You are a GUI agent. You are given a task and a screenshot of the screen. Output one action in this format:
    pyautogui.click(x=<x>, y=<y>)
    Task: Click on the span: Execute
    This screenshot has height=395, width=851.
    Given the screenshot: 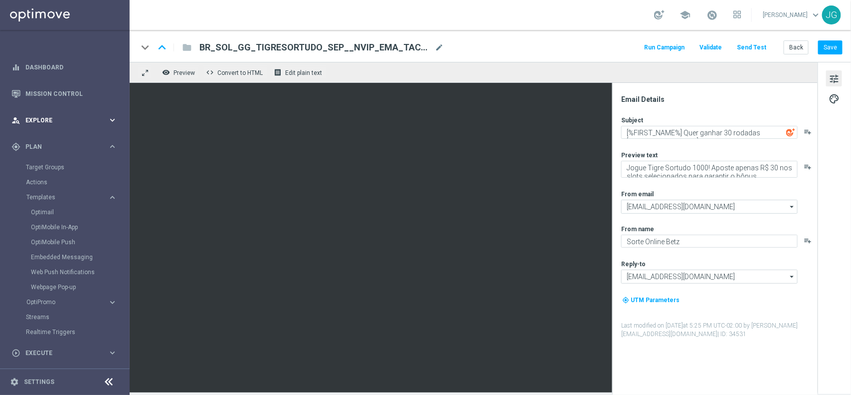 What is the action you would take?
    pyautogui.click(x=66, y=353)
    